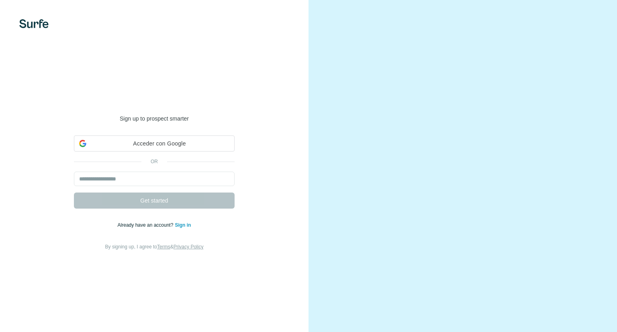 This screenshot has width=617, height=332. I want to click on span: Acceder con Google, so click(160, 143).